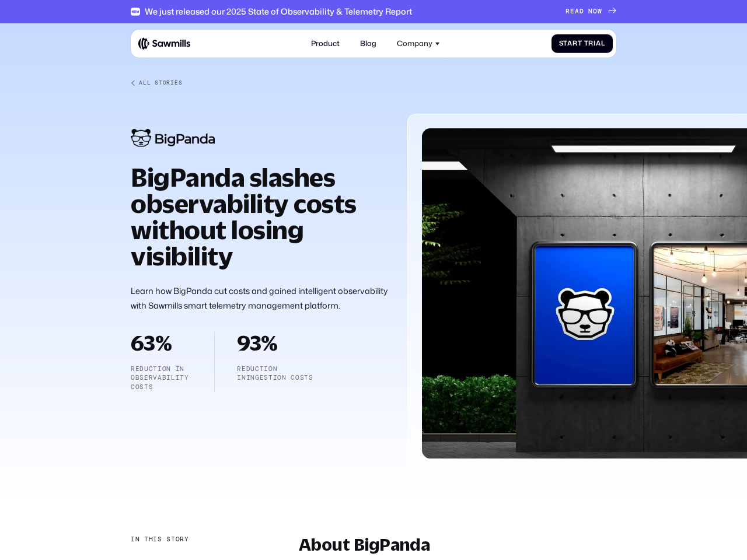 The image size is (747, 560). I want to click on a: Start Trial, so click(582, 43).